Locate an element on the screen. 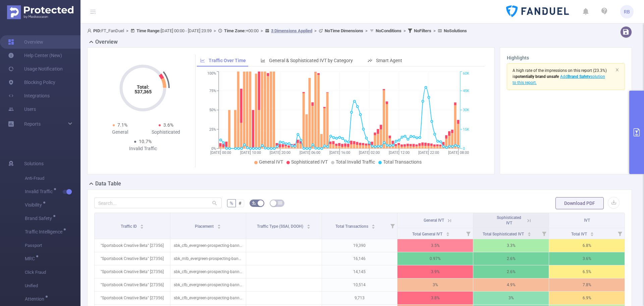 Image resolution: width=644 pixels, height=306 pixels. span: Add solution to this report. is located at coordinates (559, 80).